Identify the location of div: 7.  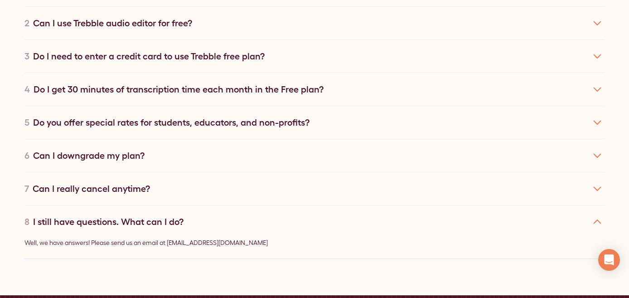
(27, 189).